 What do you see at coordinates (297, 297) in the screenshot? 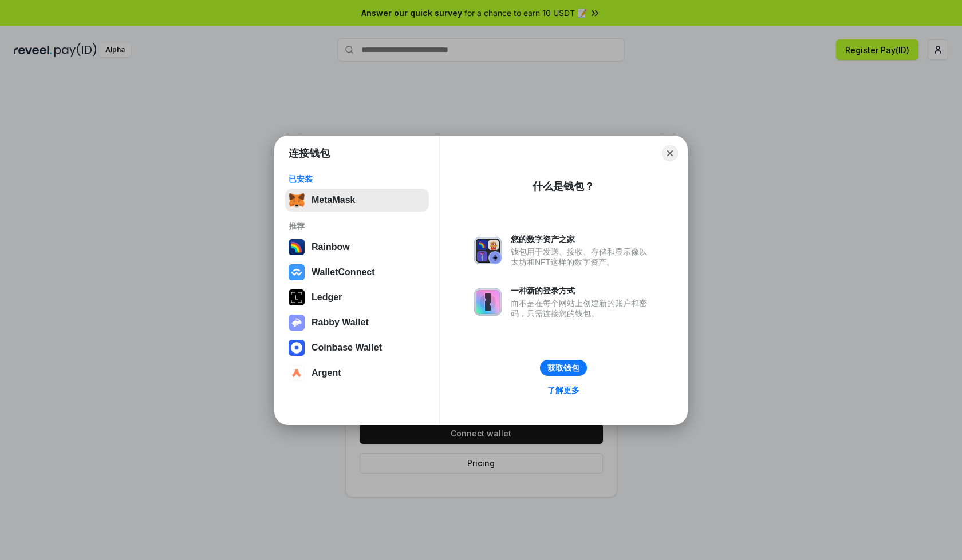
I see `img: svg+xml,%3Csvg%20xmlns%3D%22http%3A%2F%2Fwww.w3.org%2F2000%2Fsvg%22%20width%3D%2228%22%20height%3...` at bounding box center [297, 297].